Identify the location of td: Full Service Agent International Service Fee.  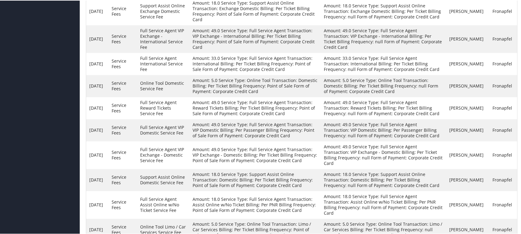
(163, 63).